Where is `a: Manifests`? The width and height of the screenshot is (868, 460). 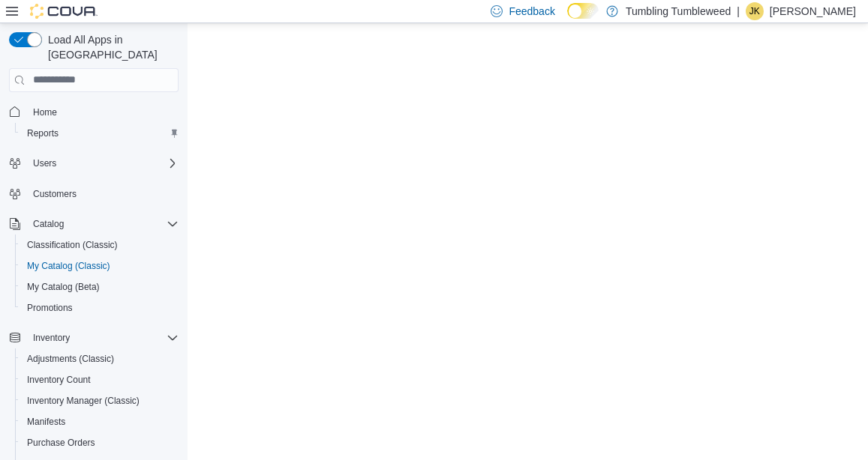
a: Manifests is located at coordinates (45, 422).